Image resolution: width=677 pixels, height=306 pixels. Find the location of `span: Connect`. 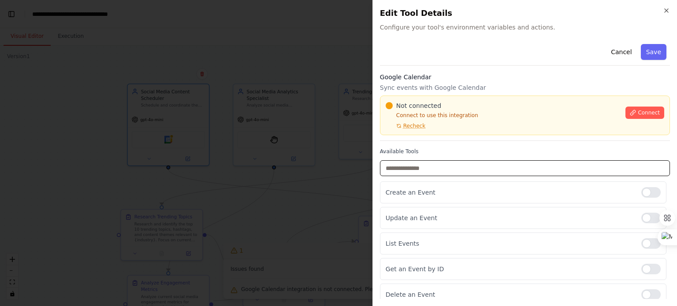

span: Connect is located at coordinates (648, 113).